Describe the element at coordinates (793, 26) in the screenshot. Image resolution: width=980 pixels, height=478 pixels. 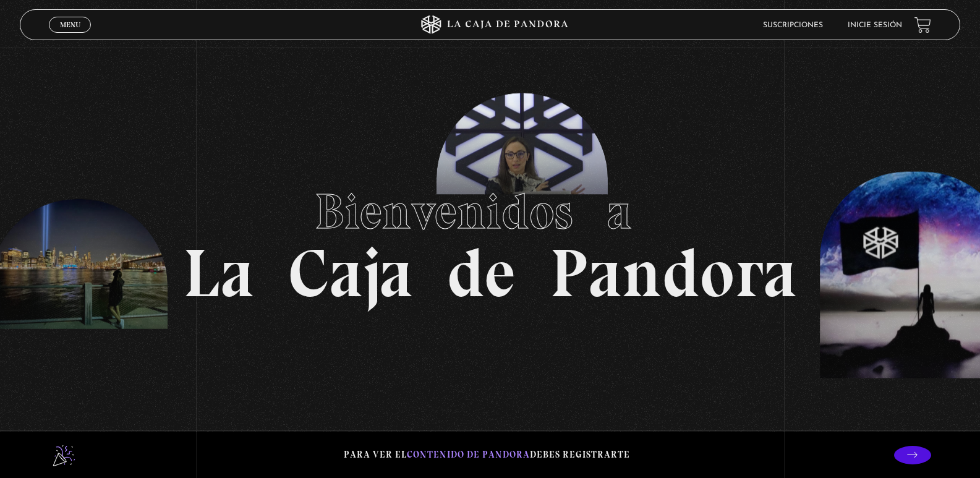
I see `a: Suscripciones` at that location.